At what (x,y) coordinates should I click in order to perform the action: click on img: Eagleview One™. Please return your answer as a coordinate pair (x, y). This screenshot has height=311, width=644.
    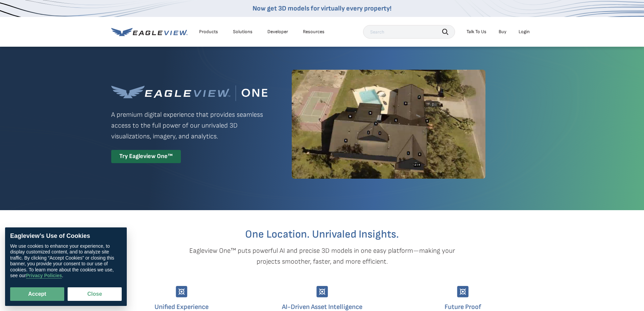
    Looking at the image, I should click on (190, 93).